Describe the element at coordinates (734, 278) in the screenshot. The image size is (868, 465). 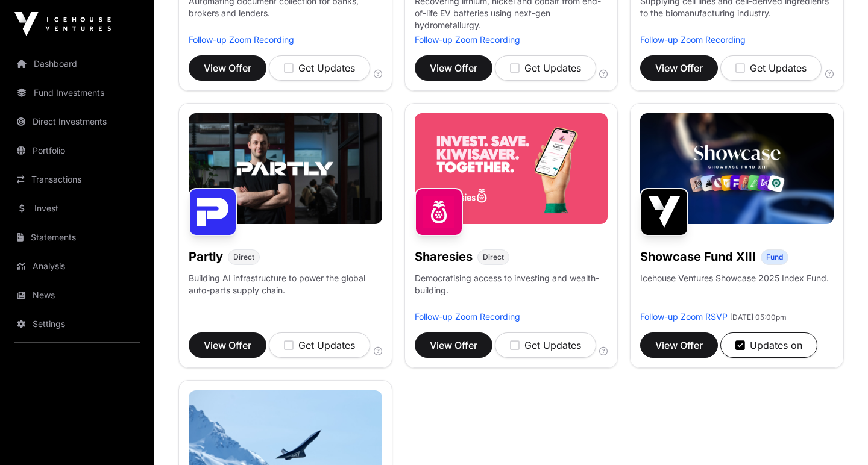
I see `p: Icehouse Ventures Showcase 2025 Index Fund.` at that location.